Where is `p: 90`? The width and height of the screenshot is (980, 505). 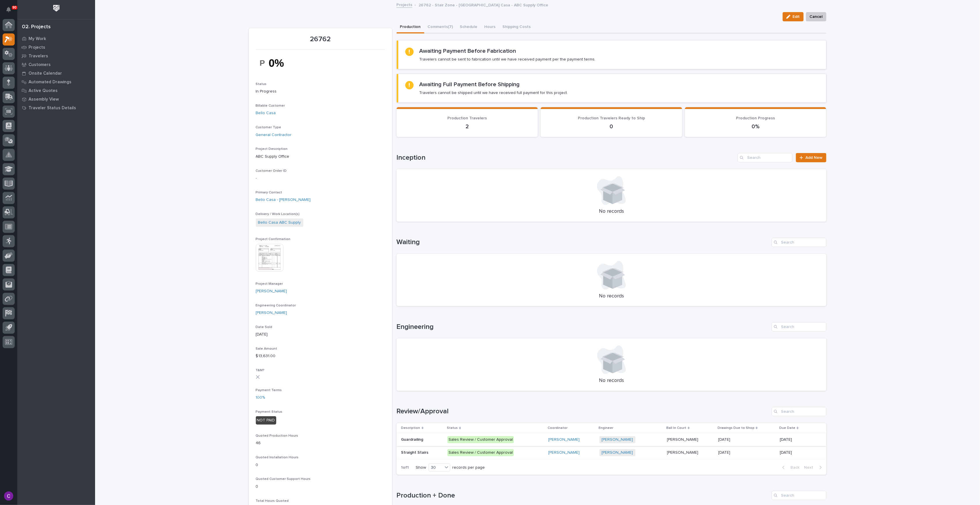
p: 90 is located at coordinates (14, 7).